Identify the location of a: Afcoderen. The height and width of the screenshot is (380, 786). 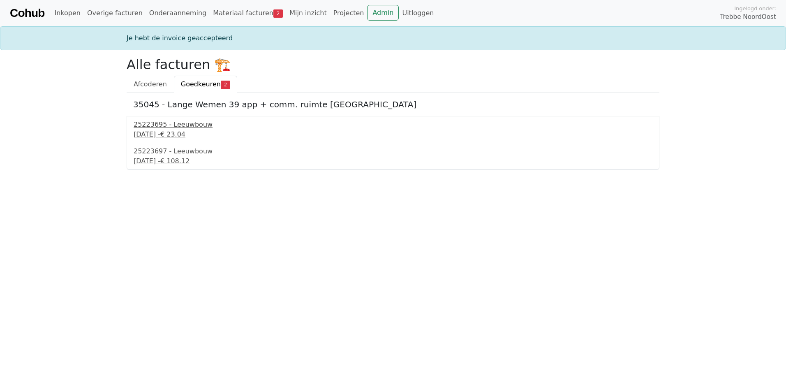
(150, 84).